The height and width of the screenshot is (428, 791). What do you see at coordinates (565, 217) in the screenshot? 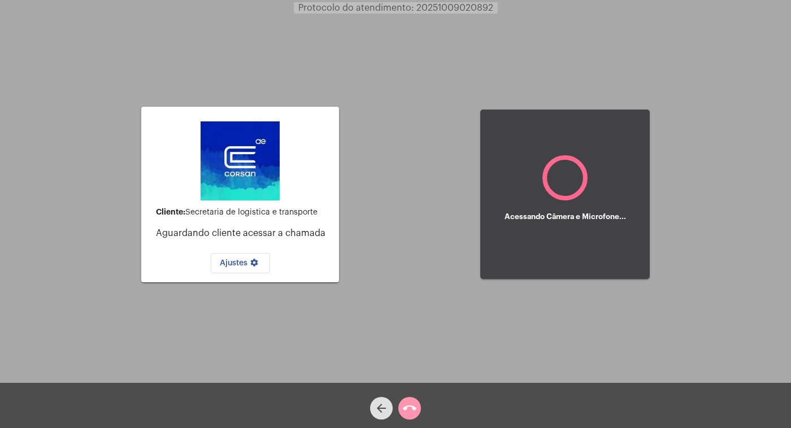
I see `h5: Acessando Câmera e Microfone...` at bounding box center [565, 217].